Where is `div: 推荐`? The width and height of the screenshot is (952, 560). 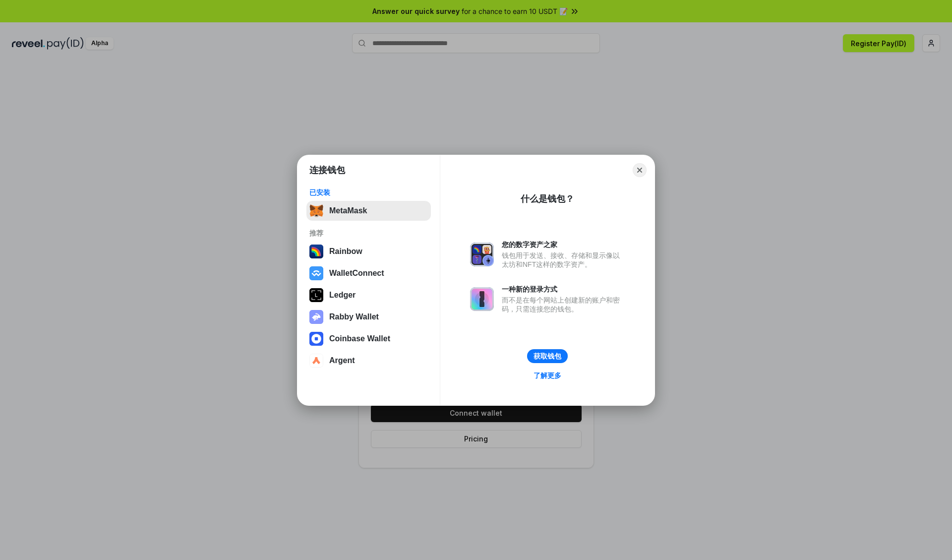 div: 推荐 is located at coordinates (369, 233).